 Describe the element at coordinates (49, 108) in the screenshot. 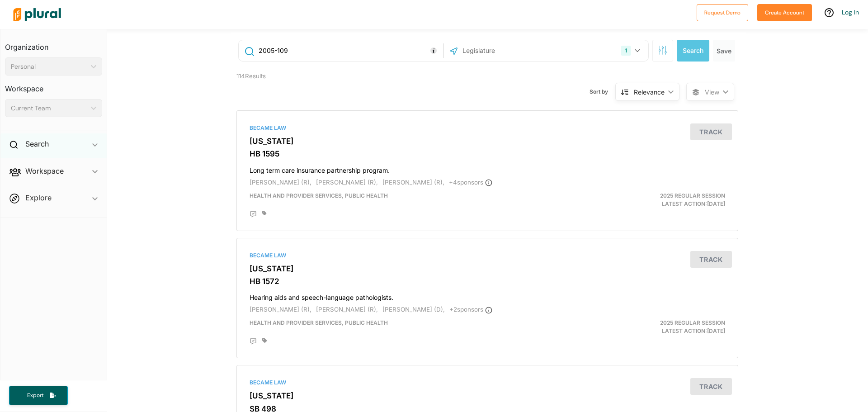

I see `div: Current Team` at that location.